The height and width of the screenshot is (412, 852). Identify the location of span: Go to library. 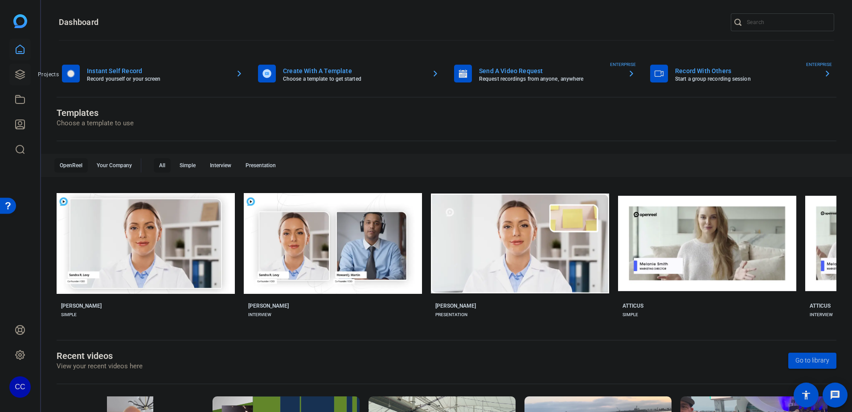
(812, 360).